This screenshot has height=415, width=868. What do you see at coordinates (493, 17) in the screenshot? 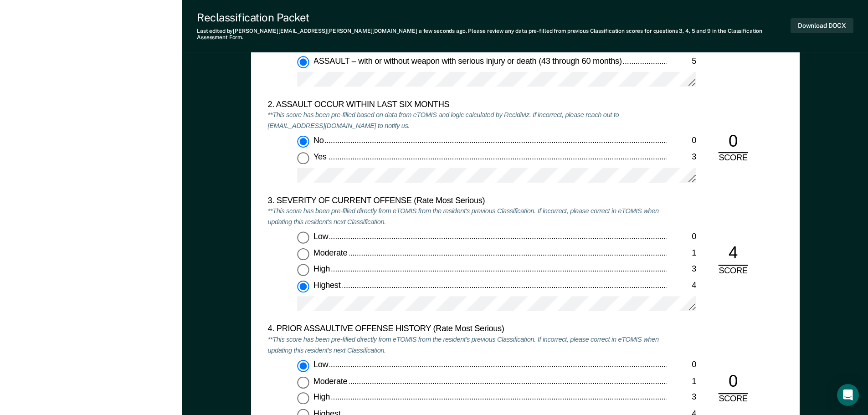
I see `div: Reclassification Packet` at bounding box center [493, 17].